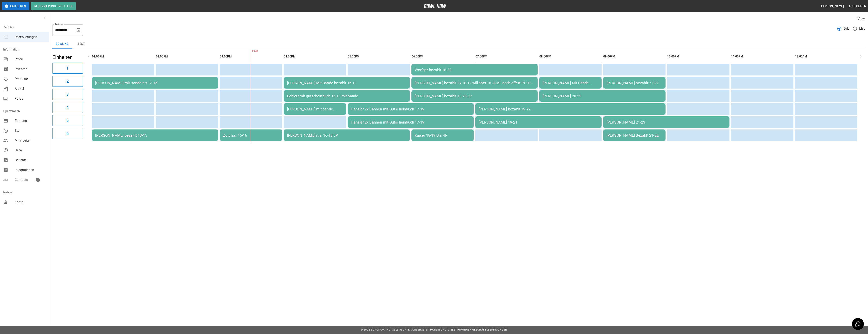 The height and width of the screenshot is (334, 868). I want to click on div: Wen’ger bezahlt 18-20, so click(474, 70).